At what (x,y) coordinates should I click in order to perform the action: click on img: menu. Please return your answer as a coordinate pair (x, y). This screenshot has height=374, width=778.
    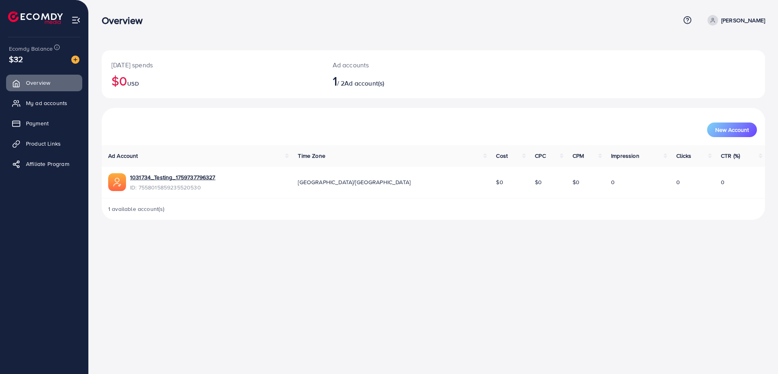
    Looking at the image, I should click on (76, 20).